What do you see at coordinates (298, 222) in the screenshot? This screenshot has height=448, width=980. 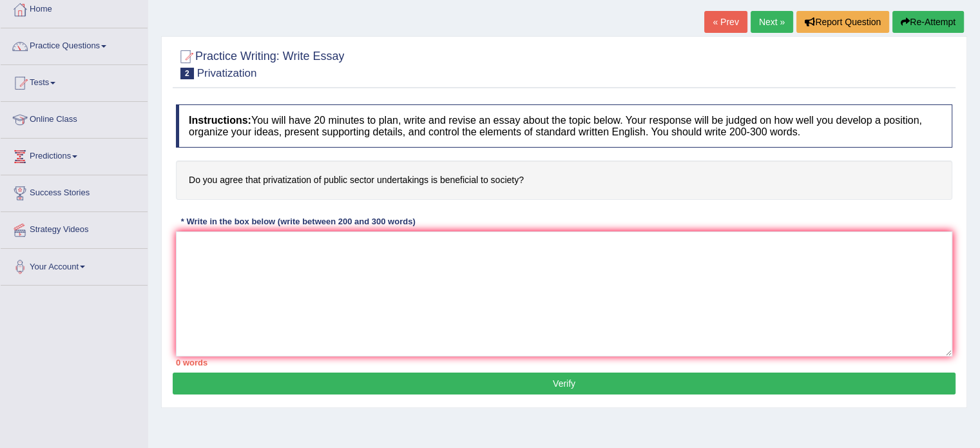 I see `div: * Write in the box below (write between 200 and 300 words)` at bounding box center [298, 222].